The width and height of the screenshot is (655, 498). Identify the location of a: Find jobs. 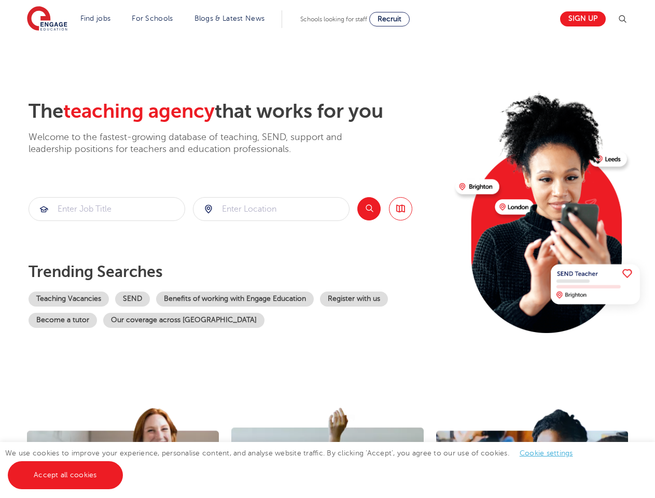
(95, 18).